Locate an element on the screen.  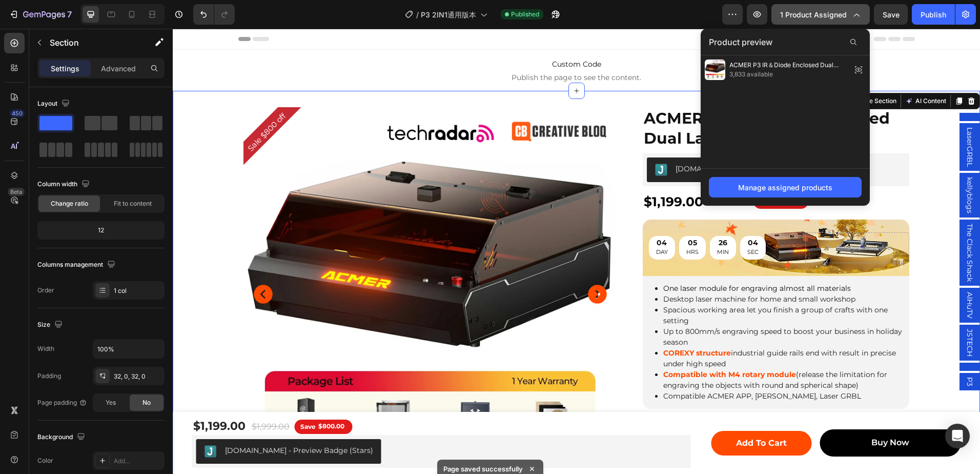
p: DAY is located at coordinates (489, 223).